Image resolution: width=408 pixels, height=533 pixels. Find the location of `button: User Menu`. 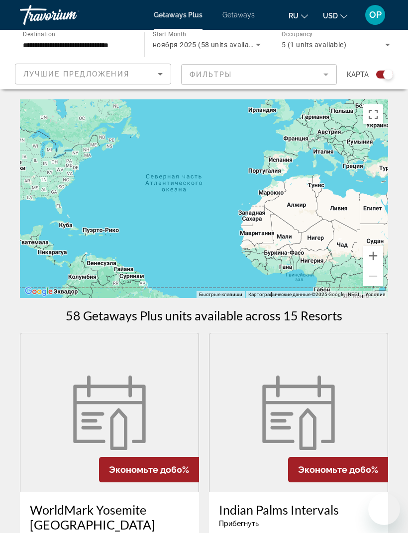

button: User Menu is located at coordinates (375, 15).